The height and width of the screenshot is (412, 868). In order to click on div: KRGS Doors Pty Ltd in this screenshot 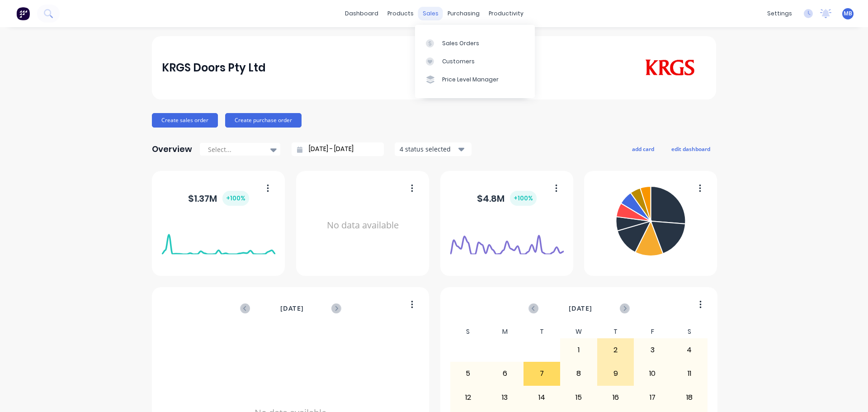, I will do `click(214, 67)`.